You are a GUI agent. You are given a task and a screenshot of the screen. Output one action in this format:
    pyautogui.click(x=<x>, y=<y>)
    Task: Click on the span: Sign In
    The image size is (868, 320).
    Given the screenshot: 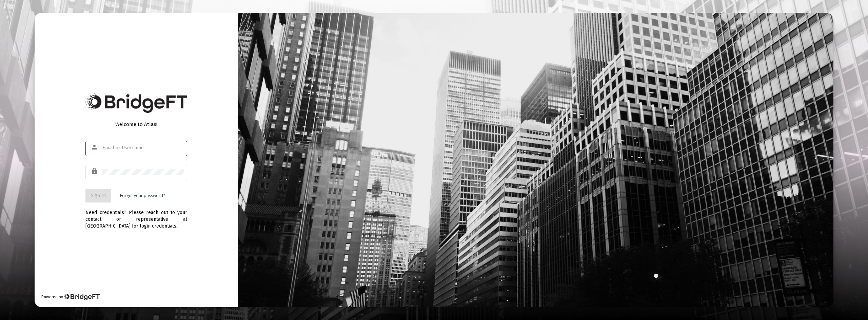 What is the action you would take?
    pyautogui.click(x=98, y=195)
    